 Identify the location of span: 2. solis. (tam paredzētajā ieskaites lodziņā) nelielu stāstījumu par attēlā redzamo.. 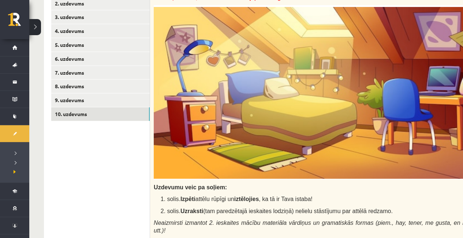
(277, 211).